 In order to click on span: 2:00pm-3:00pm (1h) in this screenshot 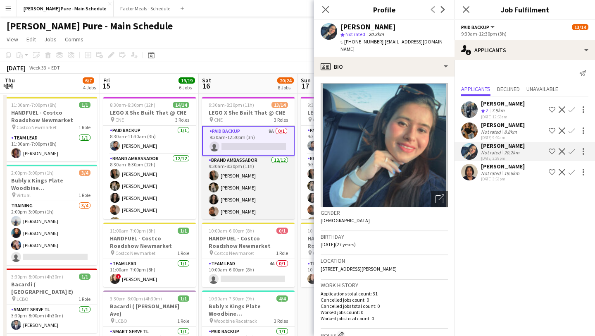, I will do `click(32, 172)`.